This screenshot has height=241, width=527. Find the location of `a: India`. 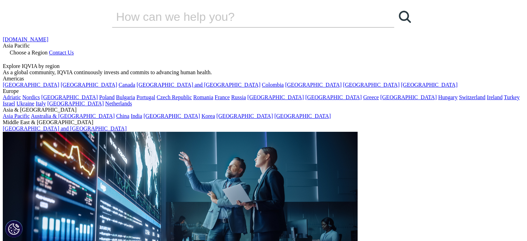

a: India is located at coordinates (136, 116).